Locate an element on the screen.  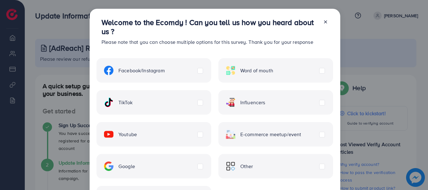
img: ic-facebook.134605ef.svg is located at coordinates (109, 70).